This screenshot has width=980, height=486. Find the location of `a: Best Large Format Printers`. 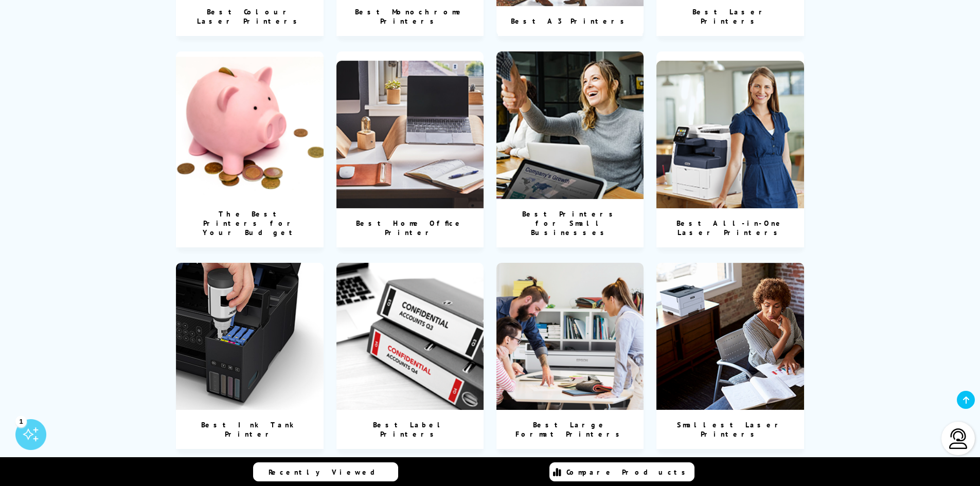

a: Best Large Format Printers is located at coordinates (570, 356).